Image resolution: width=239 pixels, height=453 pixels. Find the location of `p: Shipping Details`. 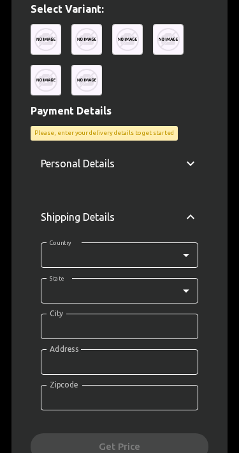

p: Shipping Details is located at coordinates (78, 217).